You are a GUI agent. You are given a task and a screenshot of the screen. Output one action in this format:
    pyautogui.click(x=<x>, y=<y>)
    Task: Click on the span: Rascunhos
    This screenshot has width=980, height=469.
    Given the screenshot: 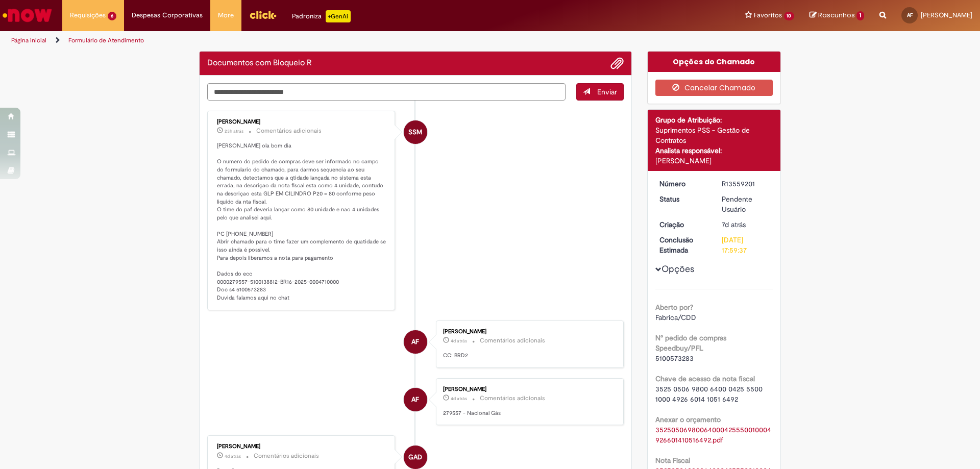 What is the action you would take?
    pyautogui.click(x=836, y=15)
    